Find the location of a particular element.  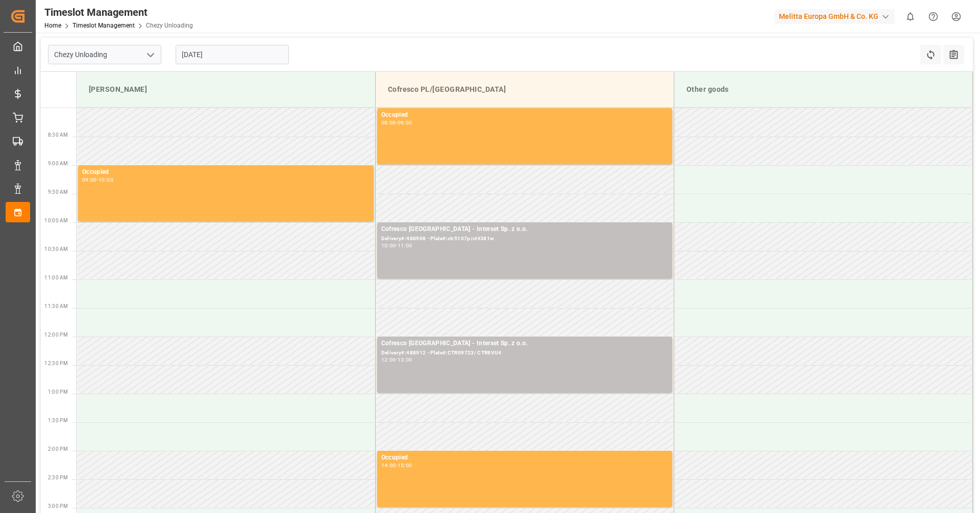

button: Melitta Europa GmbH & Co. KG is located at coordinates (836, 16).